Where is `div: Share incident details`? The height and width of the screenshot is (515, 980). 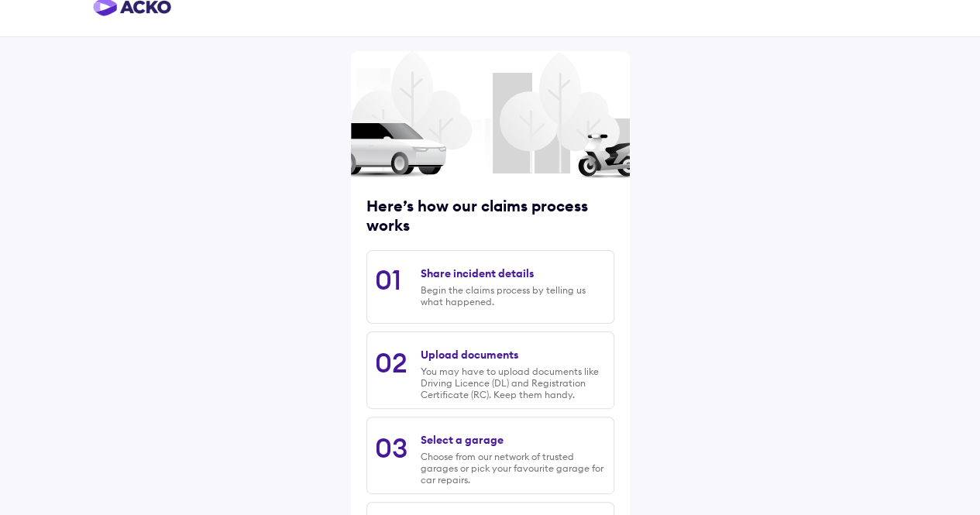 div: Share incident details is located at coordinates (477, 273).